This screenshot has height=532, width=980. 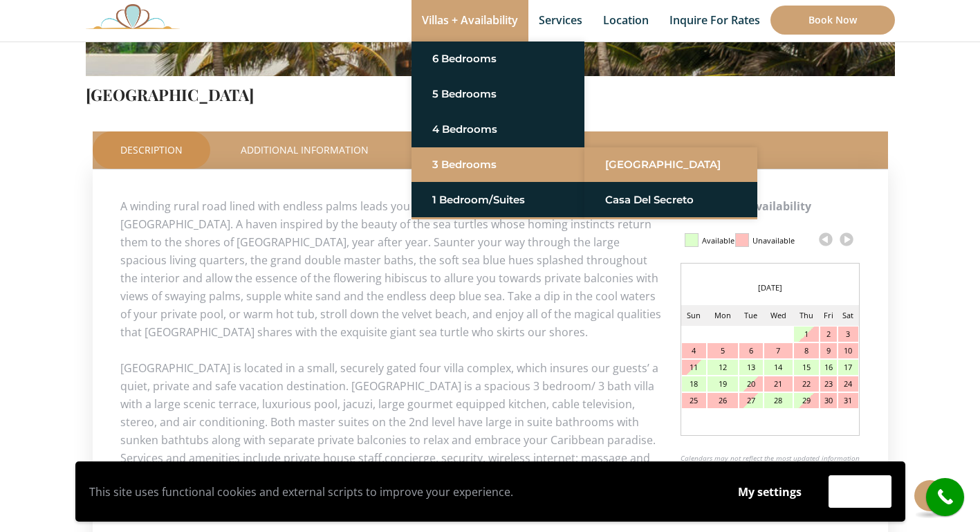 What do you see at coordinates (829, 384) in the screenshot?
I see `div: 23` at bounding box center [829, 384].